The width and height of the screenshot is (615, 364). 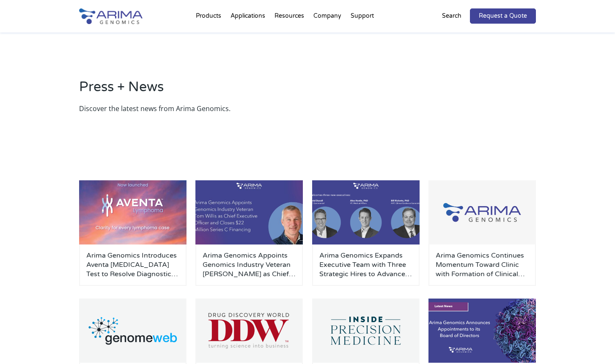 I want to click on p: Discover the latest news from Arima Genomics., so click(x=308, y=108).